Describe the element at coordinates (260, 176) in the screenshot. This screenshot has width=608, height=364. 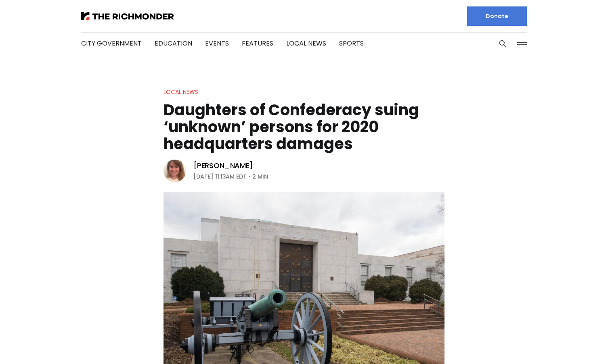
I see `span: 2 min` at that location.